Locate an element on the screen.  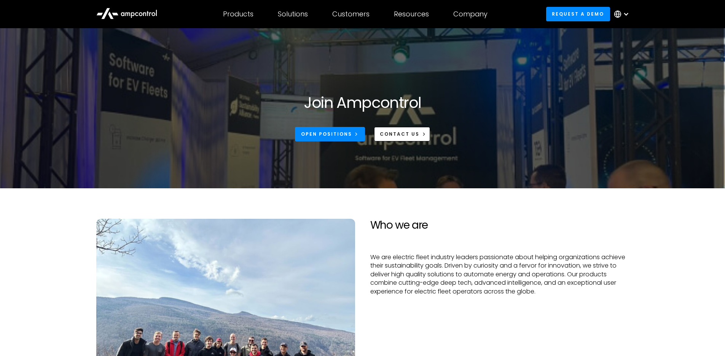
h1: Join Ampcontrol is located at coordinates (362, 102).